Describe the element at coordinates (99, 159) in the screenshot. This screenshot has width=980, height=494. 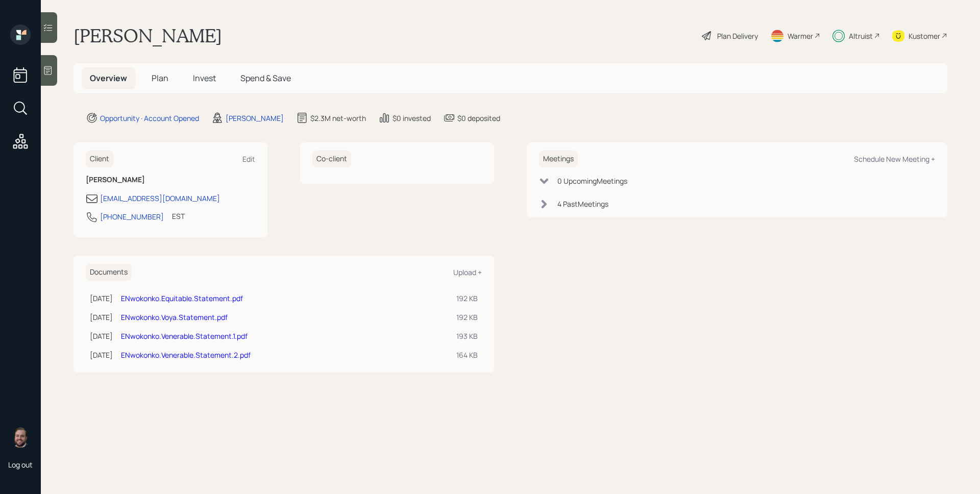
I see `h6: Client` at that location.